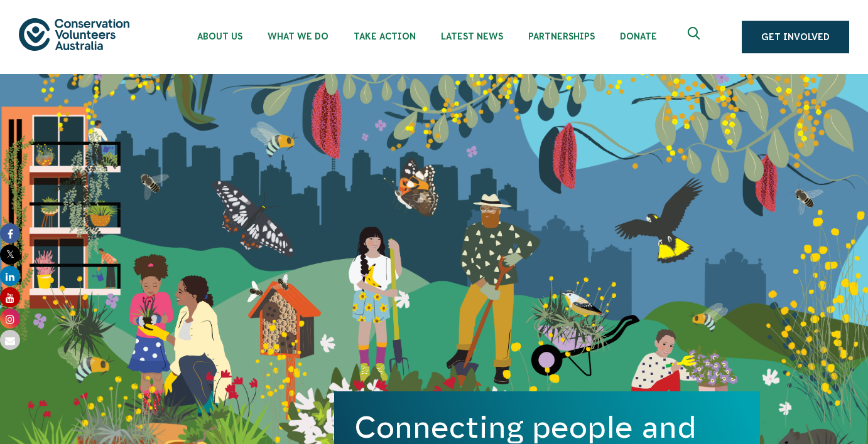 Image resolution: width=868 pixels, height=444 pixels. I want to click on span: Partnerships, so click(561, 36).